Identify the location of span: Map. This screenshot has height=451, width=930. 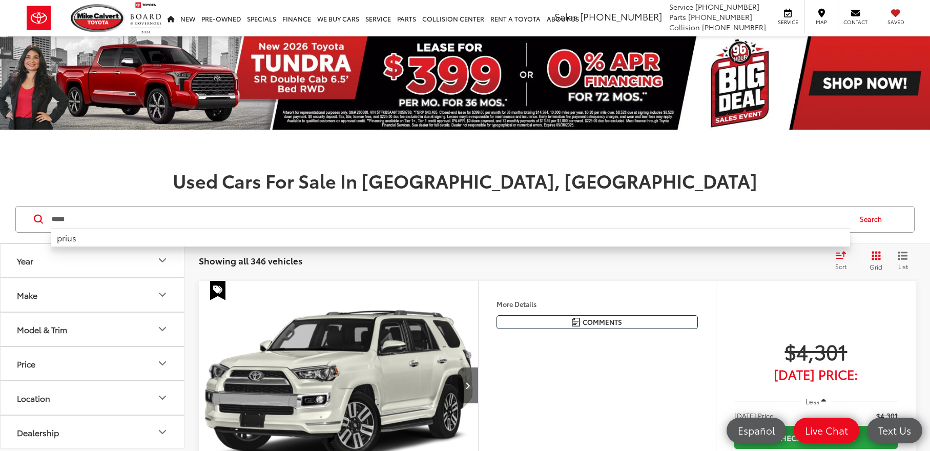
(821, 22).